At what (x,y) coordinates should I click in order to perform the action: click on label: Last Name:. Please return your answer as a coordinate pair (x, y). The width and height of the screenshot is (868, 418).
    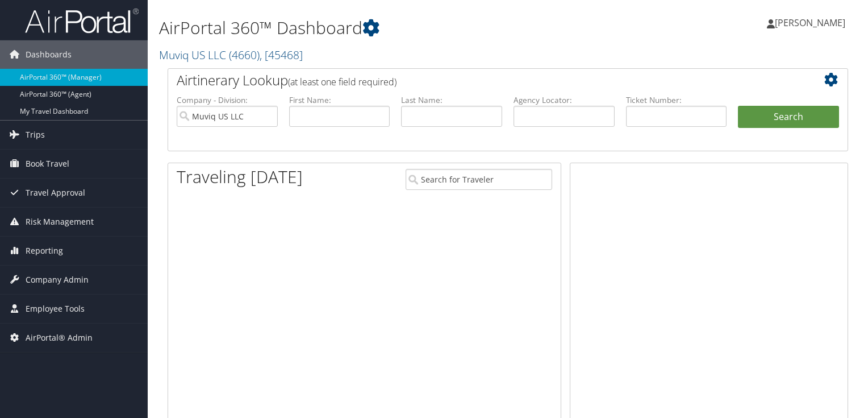
    Looking at the image, I should click on (452, 100).